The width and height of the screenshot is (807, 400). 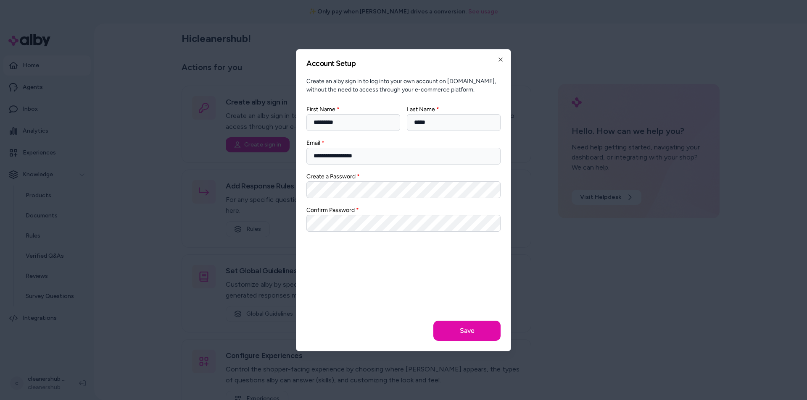 I want to click on label: First Name, so click(x=323, y=109).